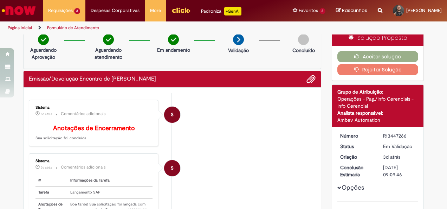  I want to click on img: arrow-next.png, so click(238, 39).